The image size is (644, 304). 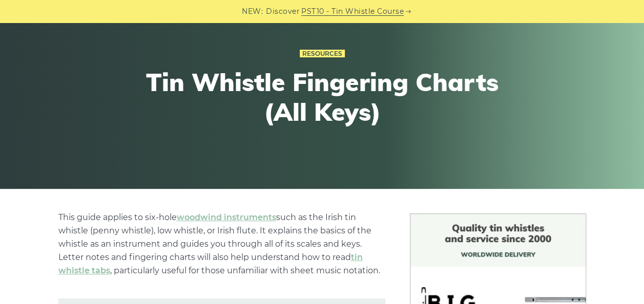 I want to click on span: Discover, so click(x=283, y=11).